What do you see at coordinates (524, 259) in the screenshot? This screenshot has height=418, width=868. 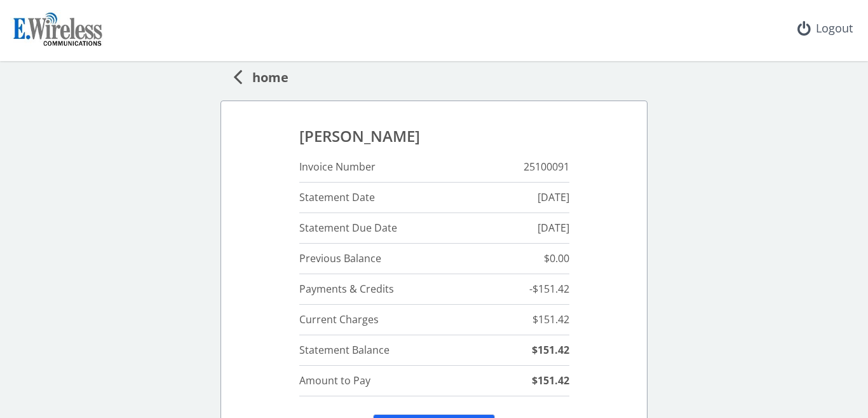 I see `td: $0.00` at bounding box center [524, 259].